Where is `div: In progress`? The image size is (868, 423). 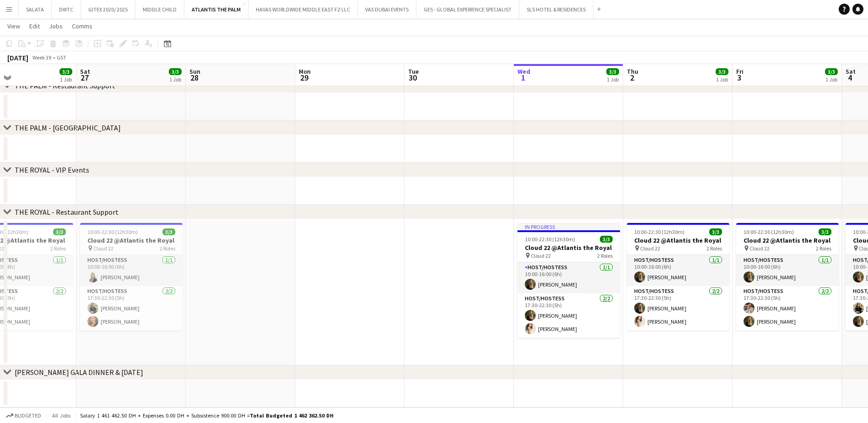
div: In progress is located at coordinates (569, 226).